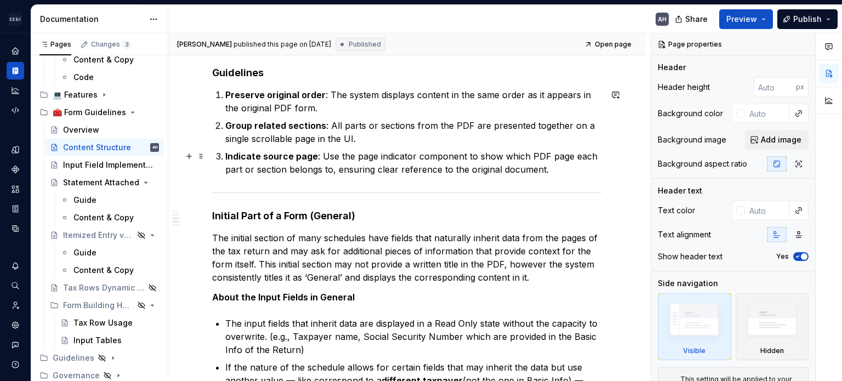 This screenshot has height=381, width=842. What do you see at coordinates (104, 130) in the screenshot?
I see `a: Overview` at bounding box center [104, 130].